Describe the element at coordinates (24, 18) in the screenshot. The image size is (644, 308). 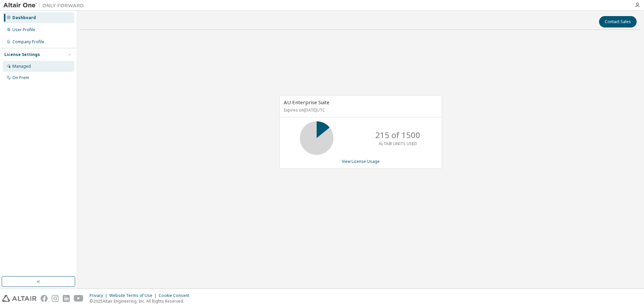
I see `div: Dashboard` at that location.